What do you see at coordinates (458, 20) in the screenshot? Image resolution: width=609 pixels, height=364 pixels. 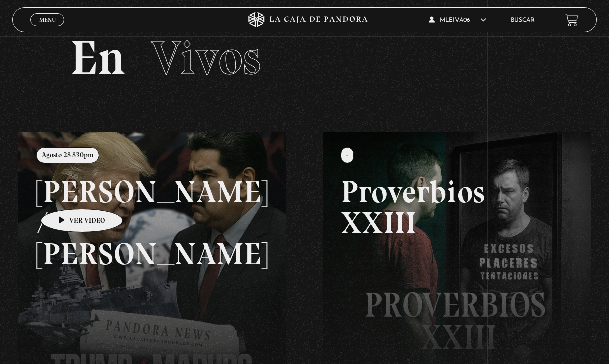 I see `span: mleiva06` at bounding box center [458, 20].